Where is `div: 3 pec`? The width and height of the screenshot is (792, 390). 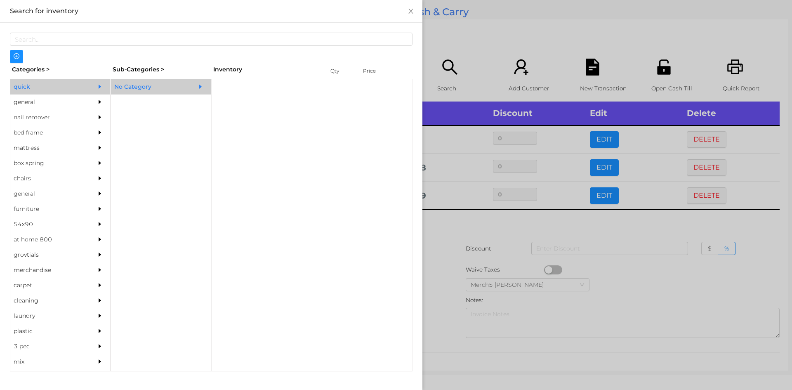 div: 3 pec is located at coordinates (48, 346).